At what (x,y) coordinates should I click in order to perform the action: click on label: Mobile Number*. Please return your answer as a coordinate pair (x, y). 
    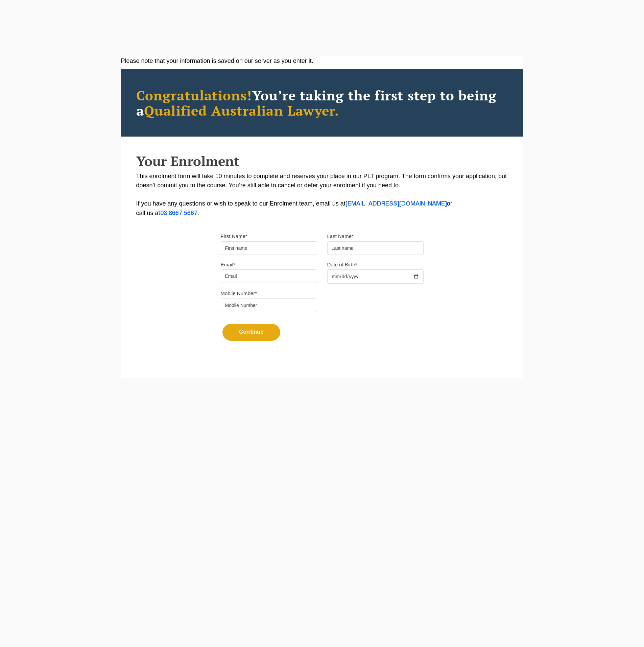
    Looking at the image, I should click on (239, 293).